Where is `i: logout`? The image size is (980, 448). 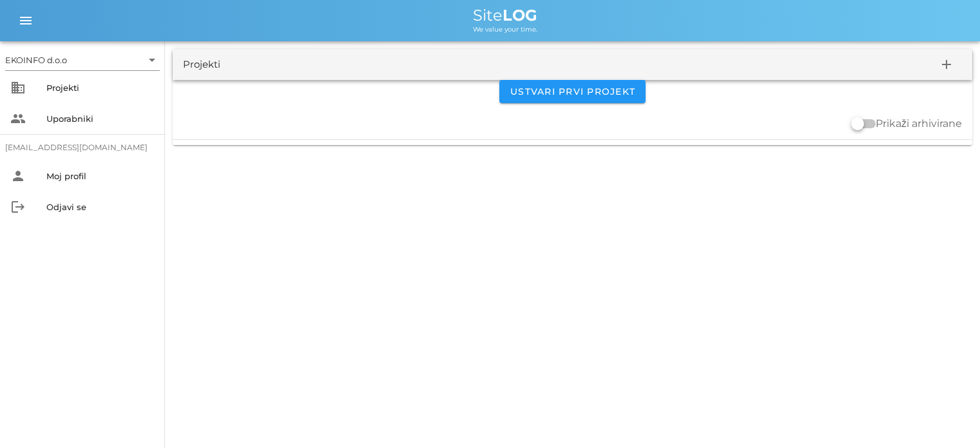 i: logout is located at coordinates (18, 207).